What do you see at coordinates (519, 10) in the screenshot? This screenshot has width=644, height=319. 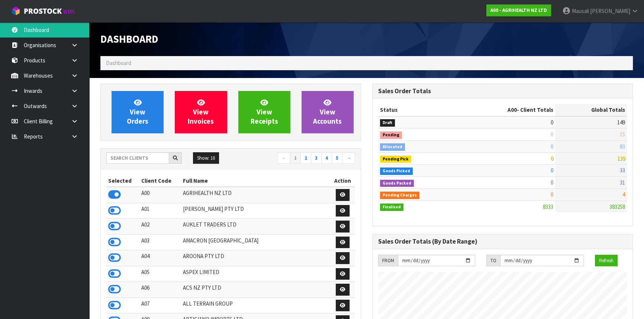 I see `strong: A00 - AGRIHEALTH NZ LTD` at bounding box center [519, 10].